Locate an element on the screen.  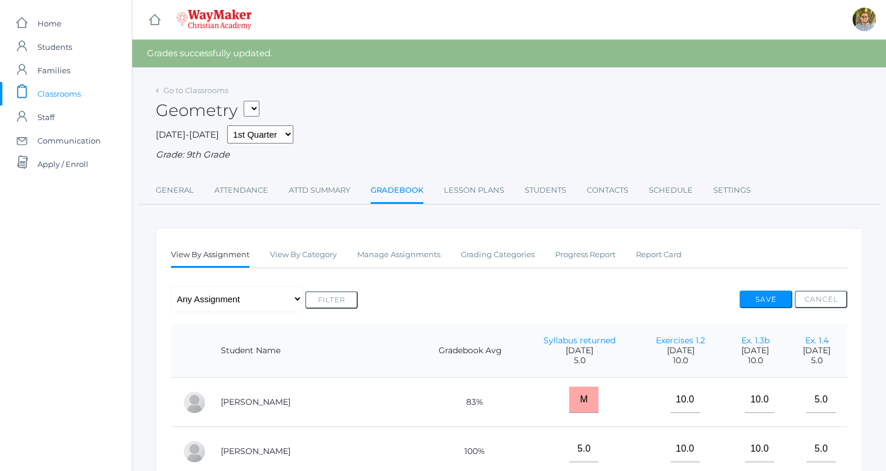
a: Contacts is located at coordinates (607, 190).